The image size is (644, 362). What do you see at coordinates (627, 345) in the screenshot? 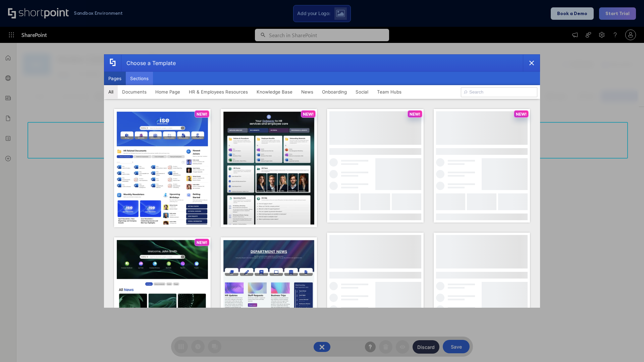
I see `div: Chat Widget` at bounding box center [627, 345].